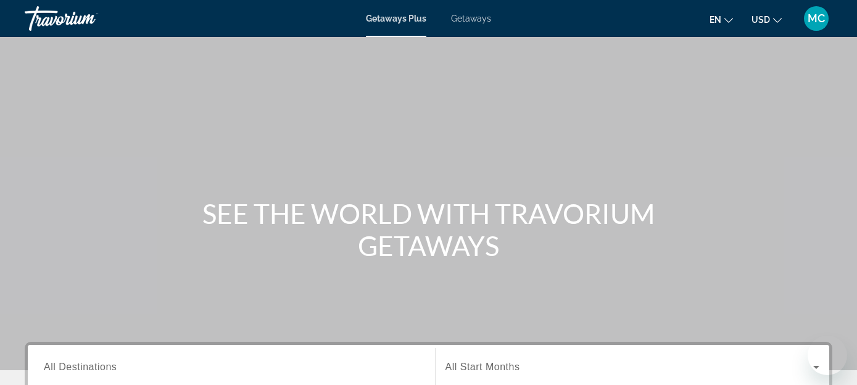 This screenshot has width=857, height=385. I want to click on span: en, so click(715, 20).